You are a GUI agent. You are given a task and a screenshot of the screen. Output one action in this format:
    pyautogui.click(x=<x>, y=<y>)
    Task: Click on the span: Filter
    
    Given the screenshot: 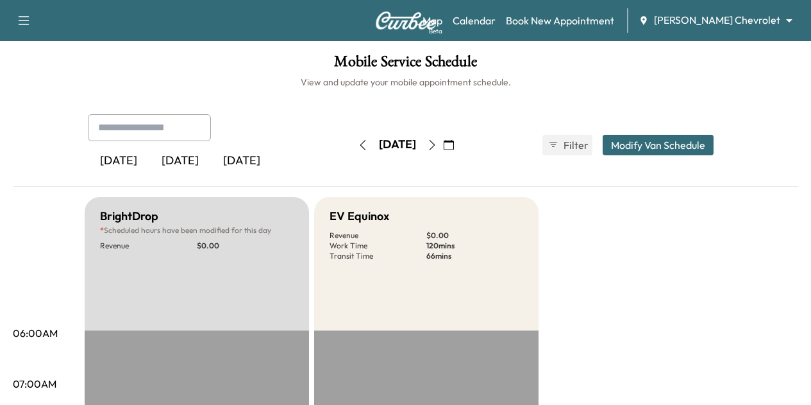 What is the action you would take?
    pyautogui.click(x=575, y=145)
    